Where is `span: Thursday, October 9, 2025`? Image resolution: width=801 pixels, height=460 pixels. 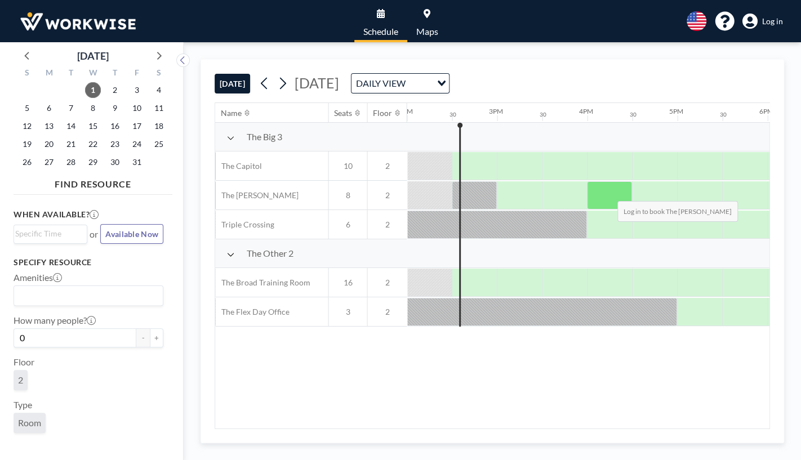 span: Thursday, October 9, 2025 is located at coordinates (115, 108).